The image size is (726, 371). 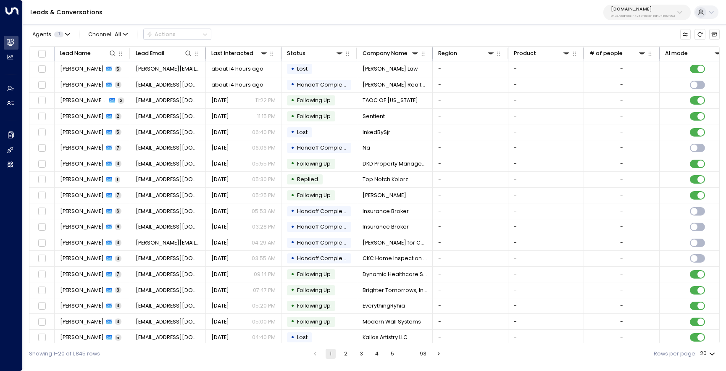 What do you see at coordinates (82, 338) in the screenshot?
I see `span: Victoria Carrier` at bounding box center [82, 338].